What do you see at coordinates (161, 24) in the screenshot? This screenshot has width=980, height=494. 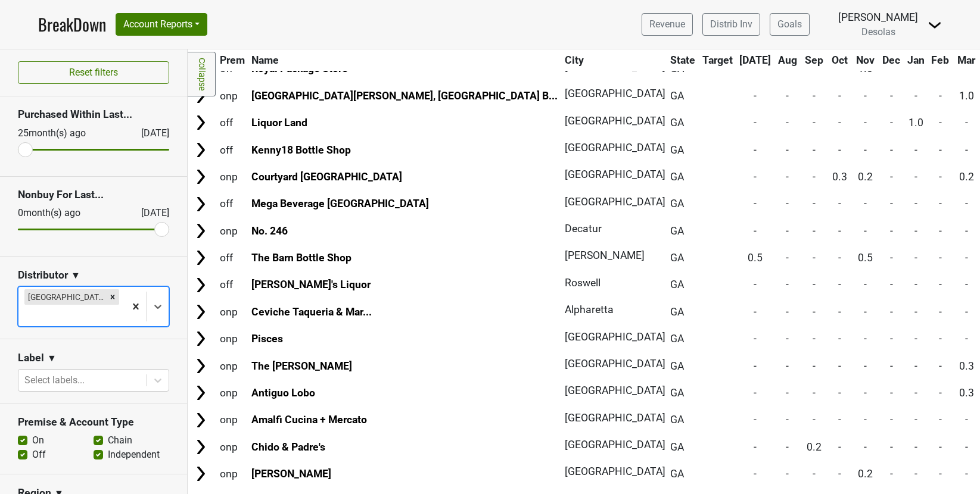 I see `button: Account Reports` at bounding box center [161, 24].